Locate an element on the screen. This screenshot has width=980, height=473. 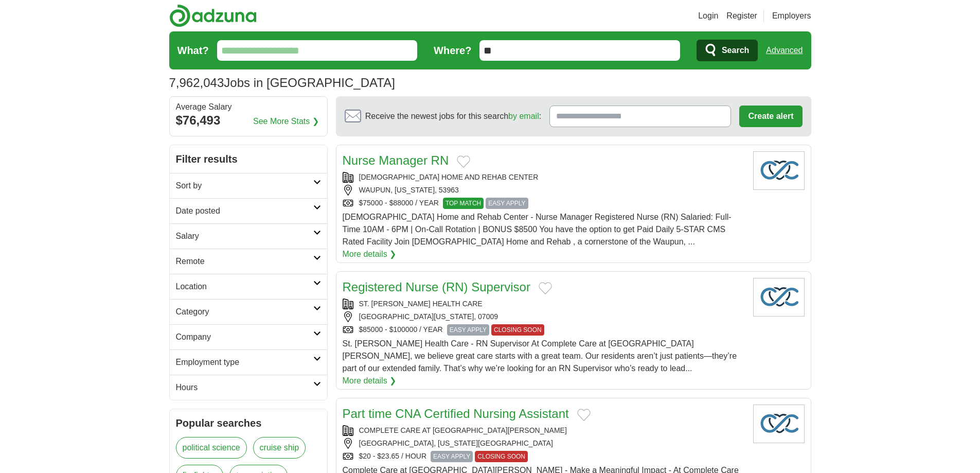
h2: Date posted is located at coordinates (245, 211).